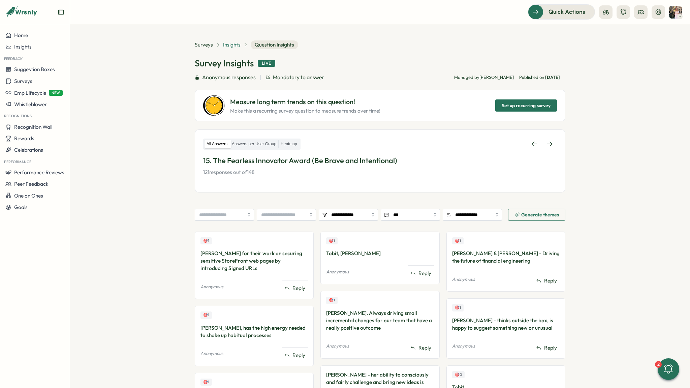 Image resolution: width=690 pixels, height=388 pixels. What do you see at coordinates (21, 35) in the screenshot?
I see `span: Home` at bounding box center [21, 35].